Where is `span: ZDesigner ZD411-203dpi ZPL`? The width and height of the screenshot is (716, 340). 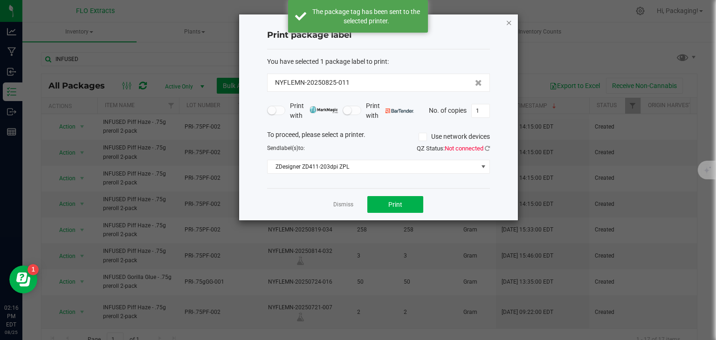
span: ZDesigner ZD411-203dpi ZPL is located at coordinates (372, 167).